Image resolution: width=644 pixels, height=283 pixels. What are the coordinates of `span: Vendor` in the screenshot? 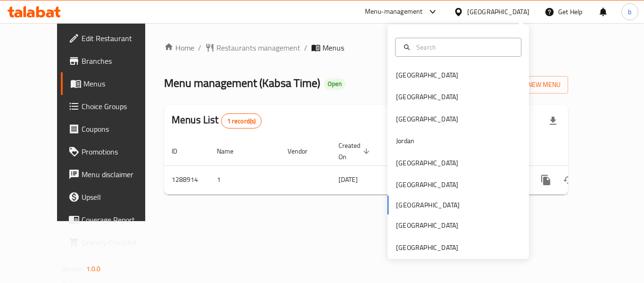 It's located at (304, 151).